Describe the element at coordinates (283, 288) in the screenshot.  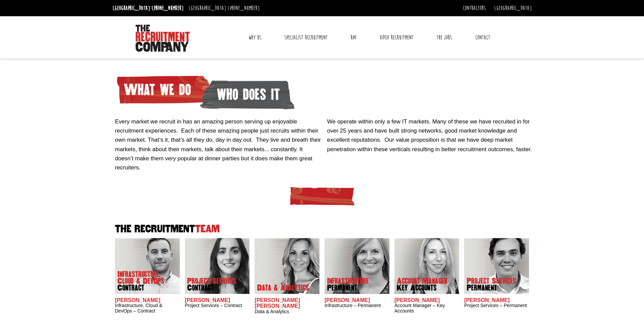
I see `p: Data & Analytics` at that location.